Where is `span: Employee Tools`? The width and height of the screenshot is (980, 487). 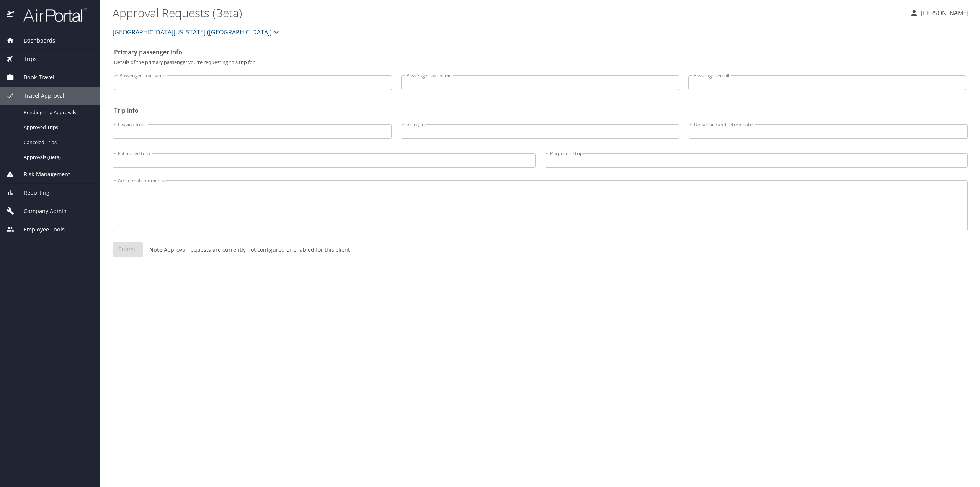
span: Employee Tools is located at coordinates (39, 230).